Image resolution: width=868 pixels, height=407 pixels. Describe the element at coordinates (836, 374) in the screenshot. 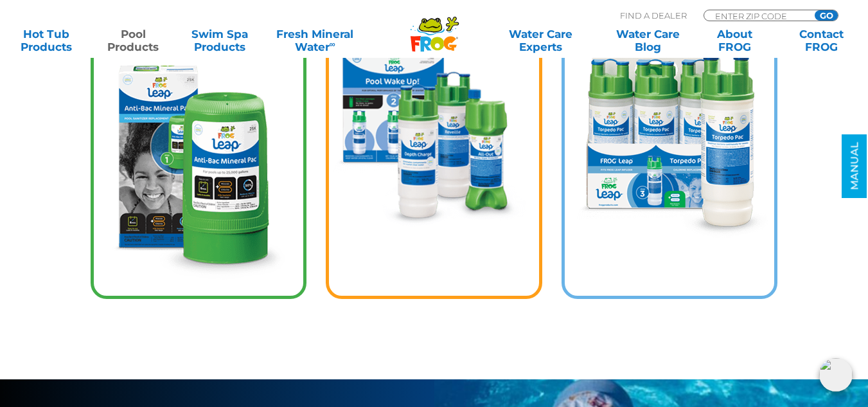

I see `img: openIcon` at that location.